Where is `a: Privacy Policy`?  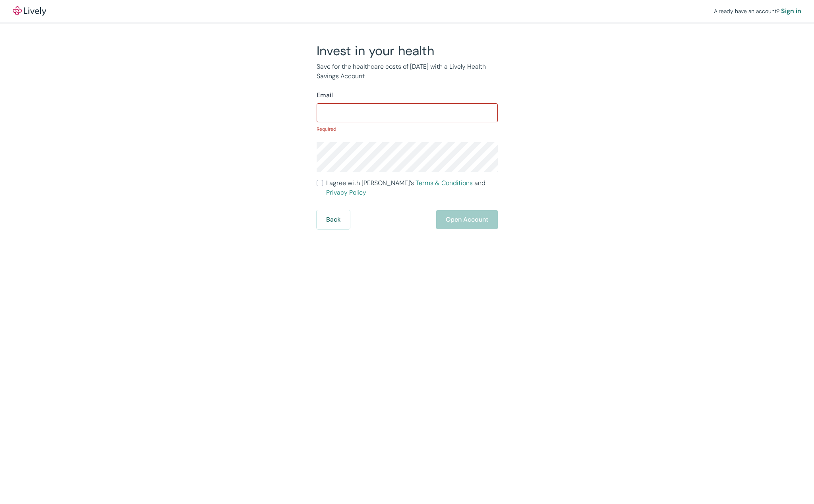
a: Privacy Policy is located at coordinates (346, 192).